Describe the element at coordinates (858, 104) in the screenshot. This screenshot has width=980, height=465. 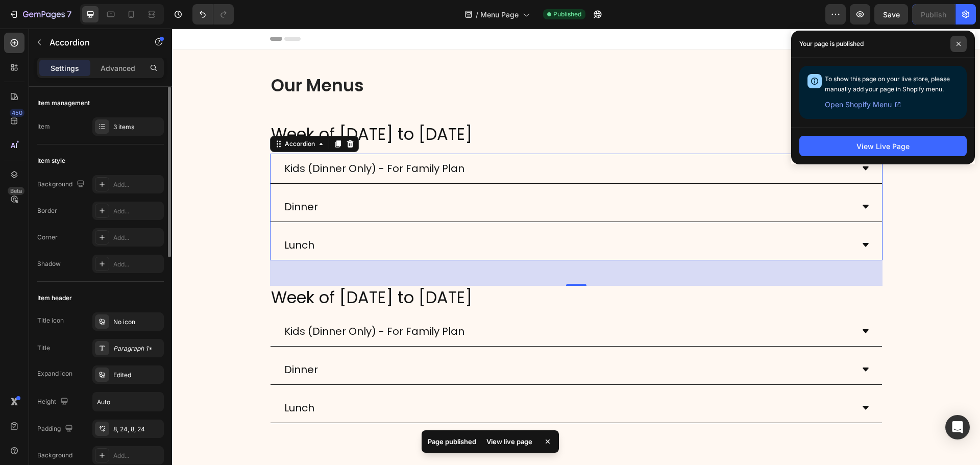
I see `span: Open Shopify Menu` at that location.